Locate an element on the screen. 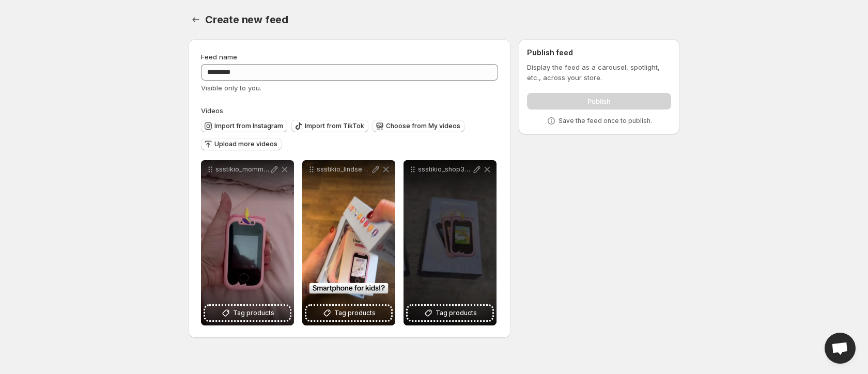  button: Upload more videos is located at coordinates (241, 145).